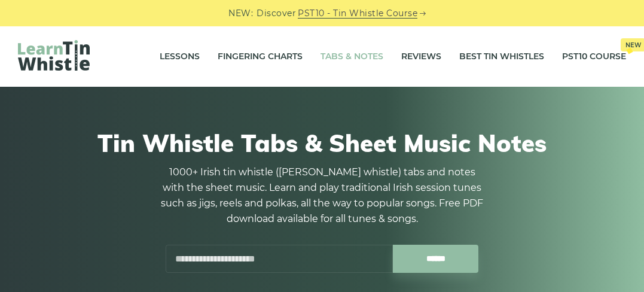 The image size is (644, 292). What do you see at coordinates (260, 57) in the screenshot?
I see `a: Fingering Charts` at bounding box center [260, 57].